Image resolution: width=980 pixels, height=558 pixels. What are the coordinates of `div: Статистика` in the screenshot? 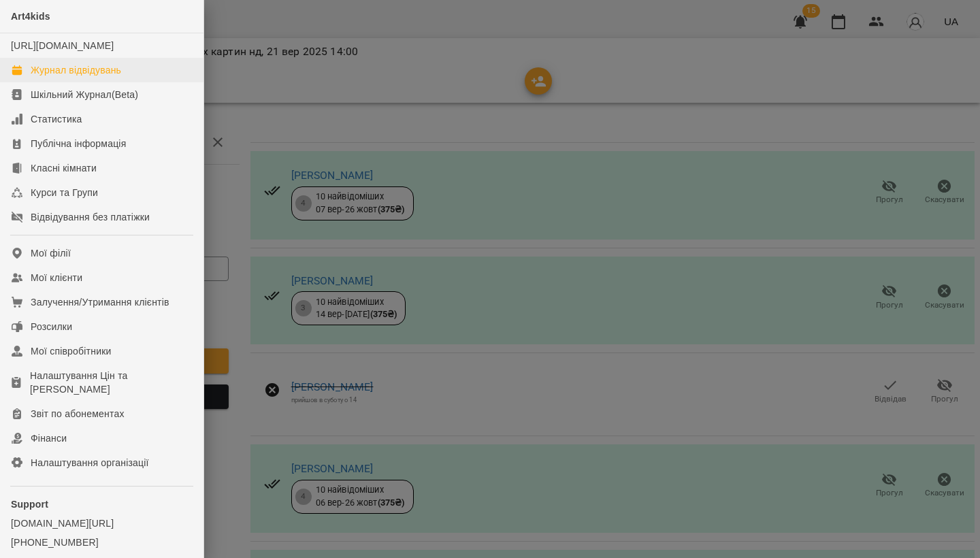 It's located at (56, 119).